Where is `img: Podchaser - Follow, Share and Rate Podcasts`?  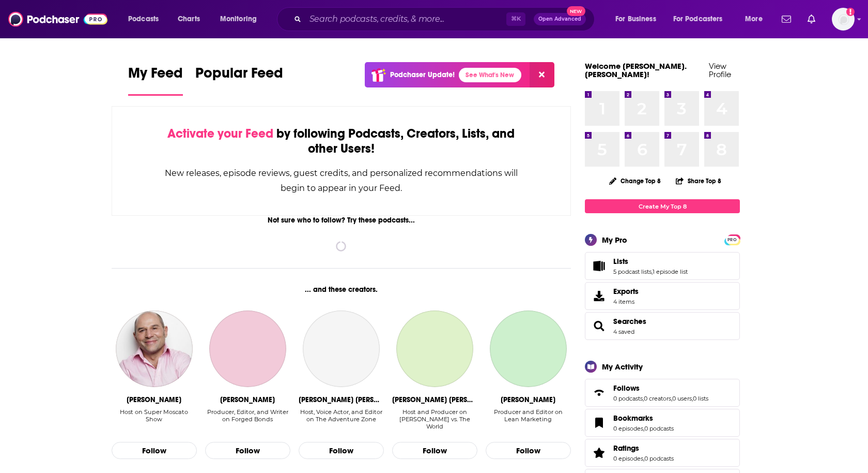 img: Podchaser - Follow, Share and Rate Podcasts is located at coordinates (58, 19).